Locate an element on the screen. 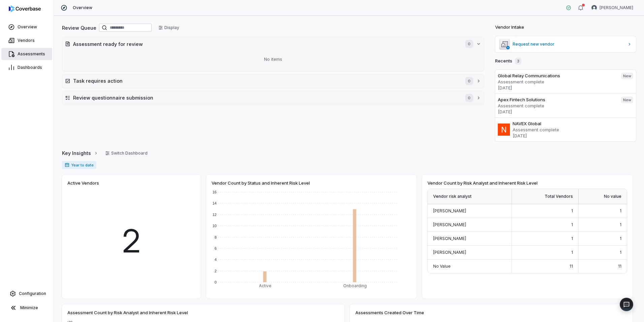  h2: Task requires action is located at coordinates (266, 81).